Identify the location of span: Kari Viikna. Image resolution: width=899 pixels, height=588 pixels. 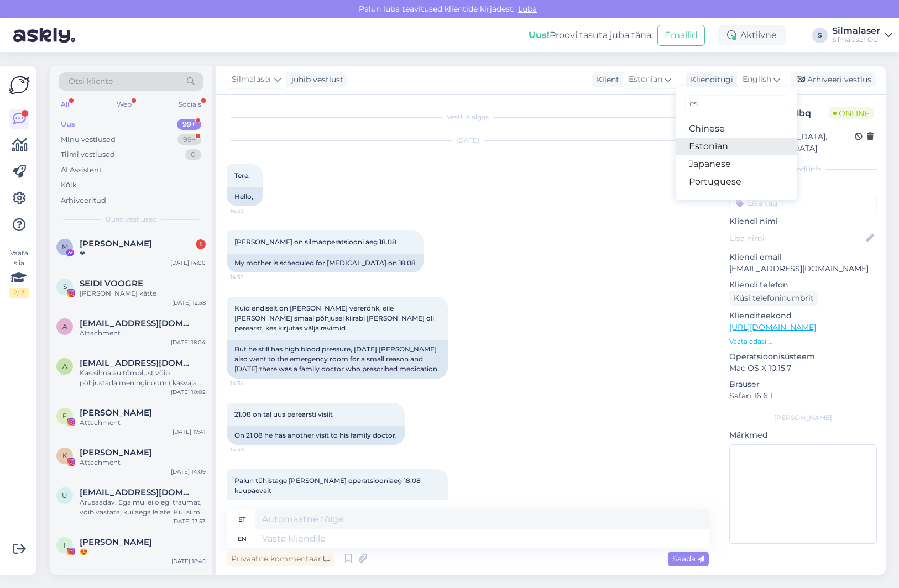
(115, 453).